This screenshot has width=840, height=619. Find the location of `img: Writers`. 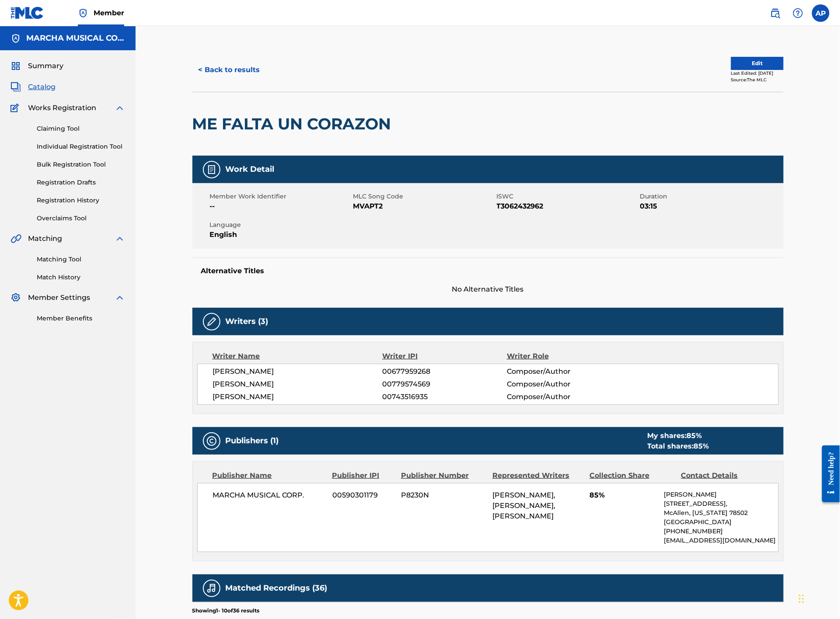

img: Writers is located at coordinates (212, 322).